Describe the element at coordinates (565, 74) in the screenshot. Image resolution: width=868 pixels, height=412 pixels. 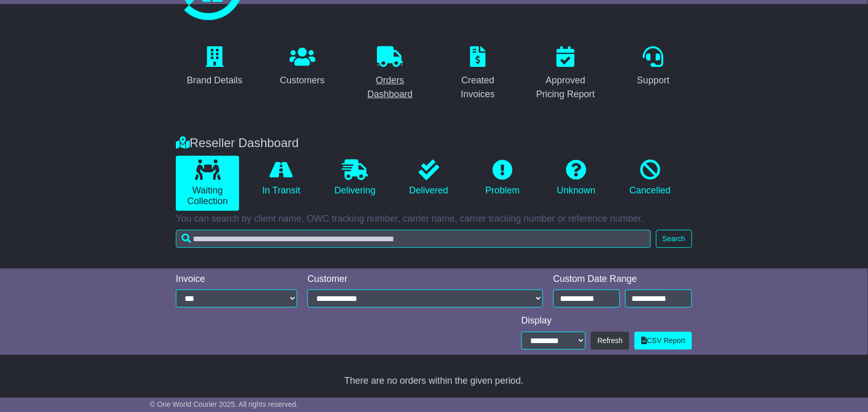
I see `a: Approved Pricing Report` at that location.